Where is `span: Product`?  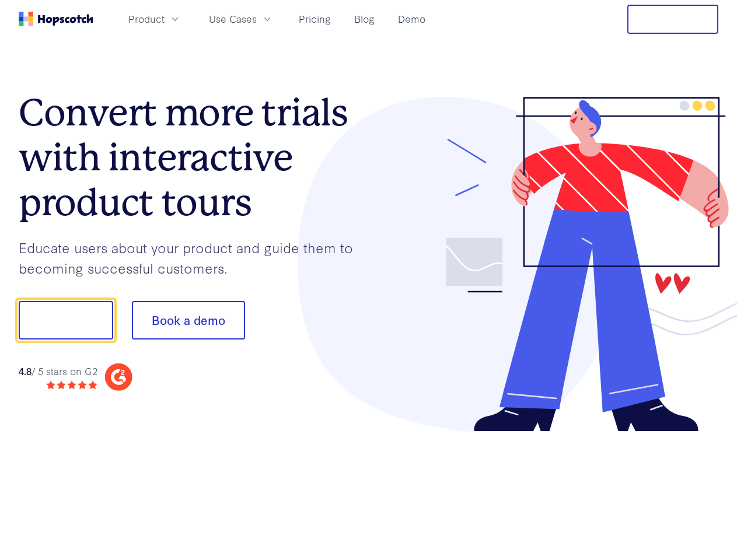 span: Product is located at coordinates (147, 18).